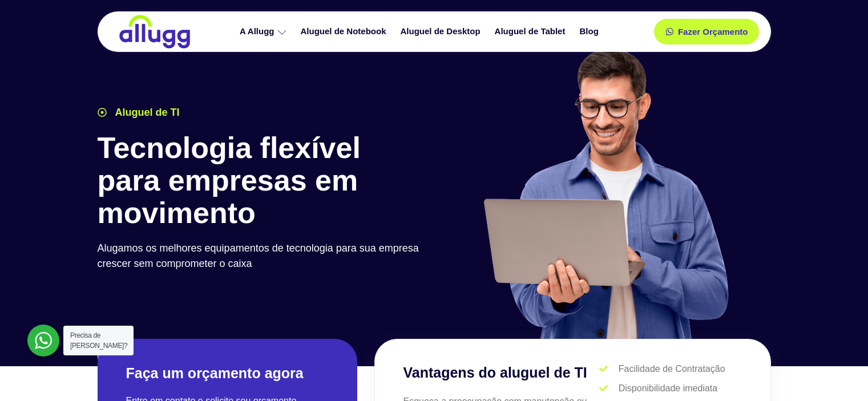 The height and width of the screenshot is (401, 868). Describe the element at coordinates (531, 31) in the screenshot. I see `a: Aluguel de Tablet` at that location.